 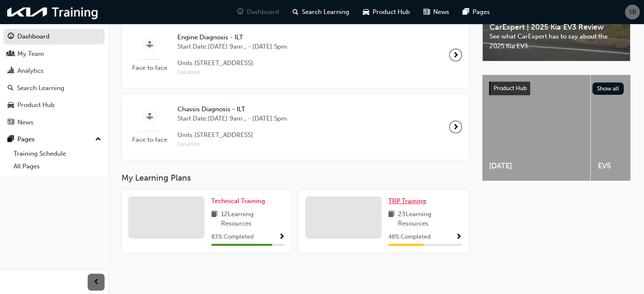 What do you see at coordinates (54, 88) in the screenshot?
I see `a: Search Learning` at bounding box center [54, 88].